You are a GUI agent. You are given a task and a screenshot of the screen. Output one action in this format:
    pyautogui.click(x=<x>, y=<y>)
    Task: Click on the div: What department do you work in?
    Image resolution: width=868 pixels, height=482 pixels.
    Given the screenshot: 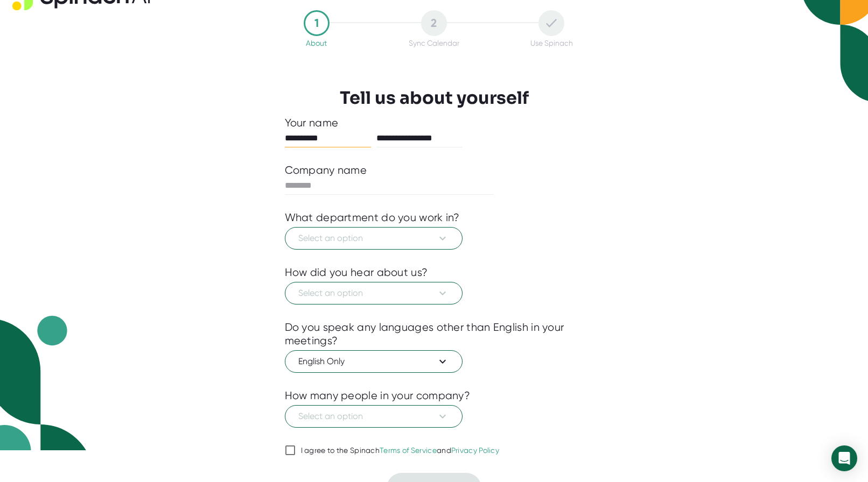 What is the action you would take?
    pyautogui.click(x=372, y=217)
    